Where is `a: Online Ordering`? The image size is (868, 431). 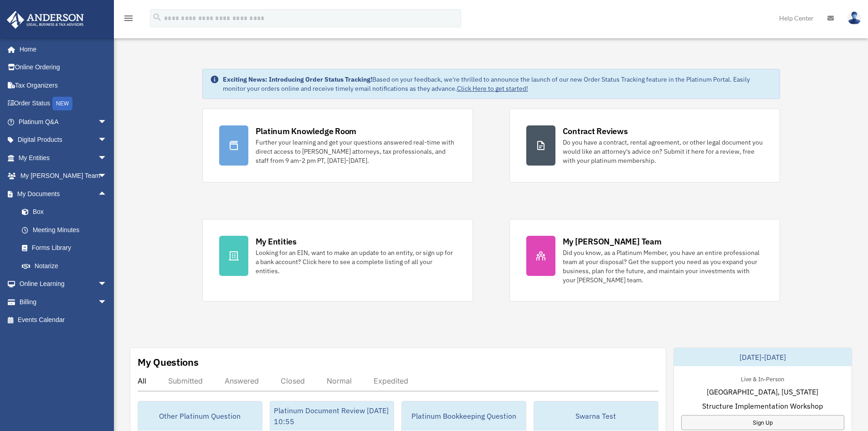 a: Online Ordering is located at coordinates (63, 67).